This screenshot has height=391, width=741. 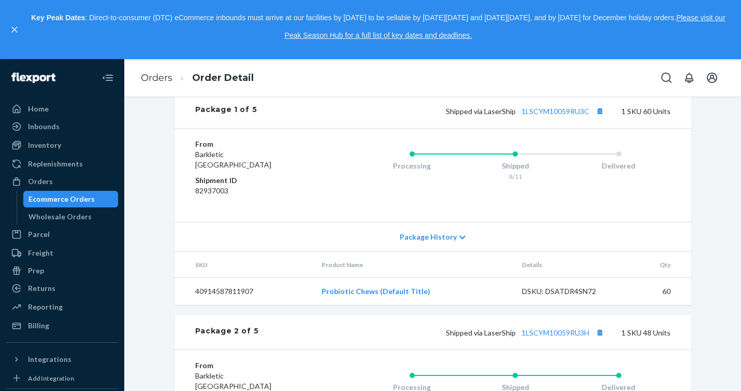 I want to click on button: Open Search Box, so click(x=667, y=78).